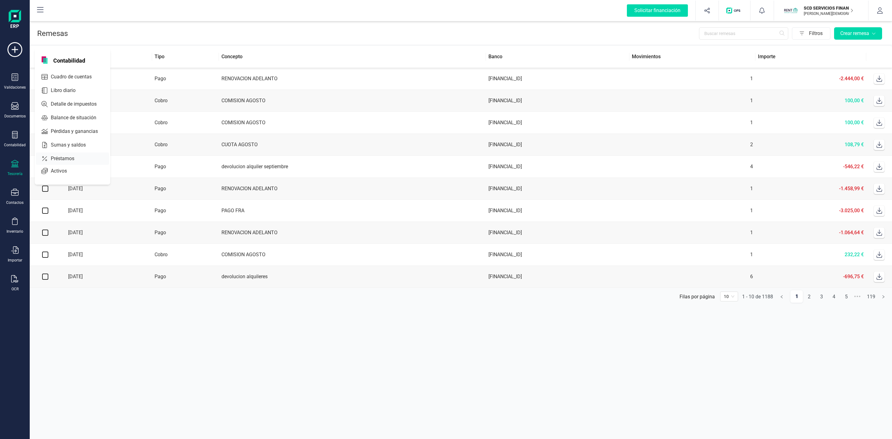 This screenshot has width=892, height=439. I want to click on p: Remesas, so click(52, 33).